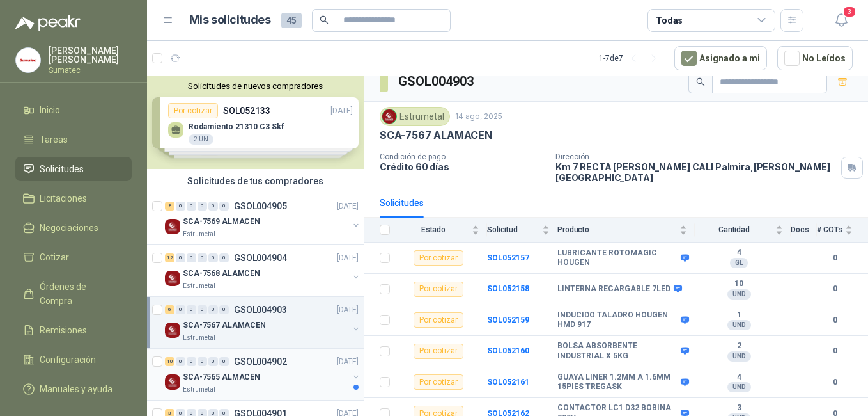 This screenshot has width=868, height=416. Describe the element at coordinates (255, 86) in the screenshot. I see `button: Solicitudes de nuevos compradores` at that location.